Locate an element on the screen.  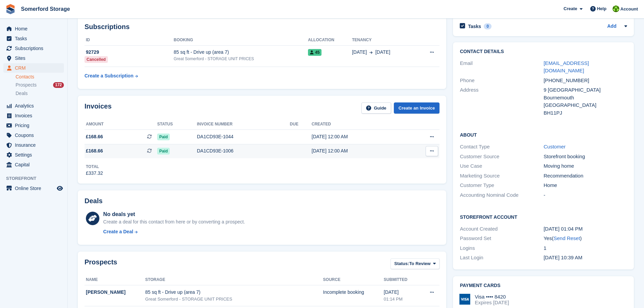
h2: Payment cards is located at coordinates (543, 285).